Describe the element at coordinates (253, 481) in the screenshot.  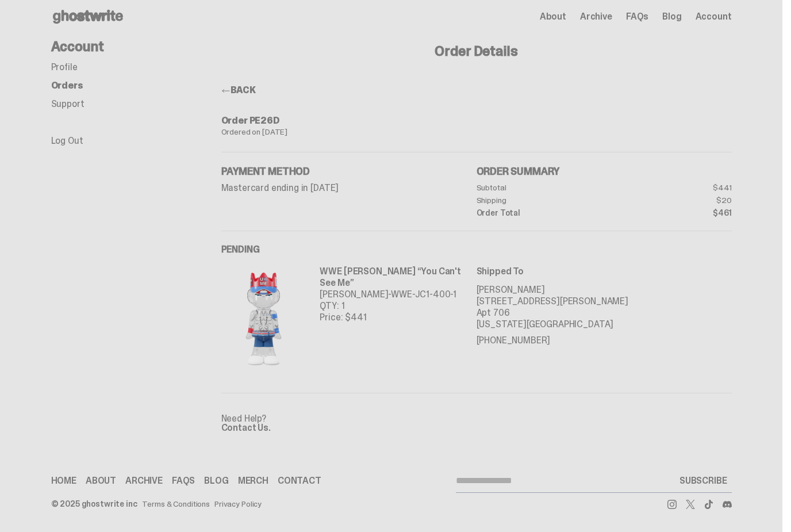
I see `a: Merch` at that location.